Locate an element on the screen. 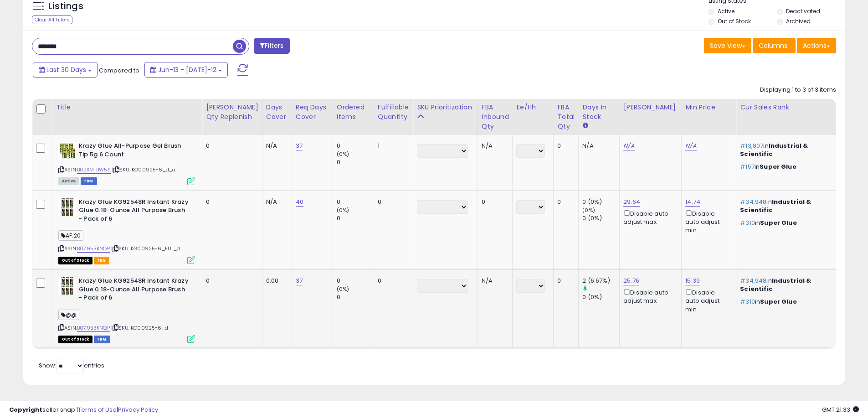 This screenshot has width=868, height=419. a: 25.76 is located at coordinates (631, 281).